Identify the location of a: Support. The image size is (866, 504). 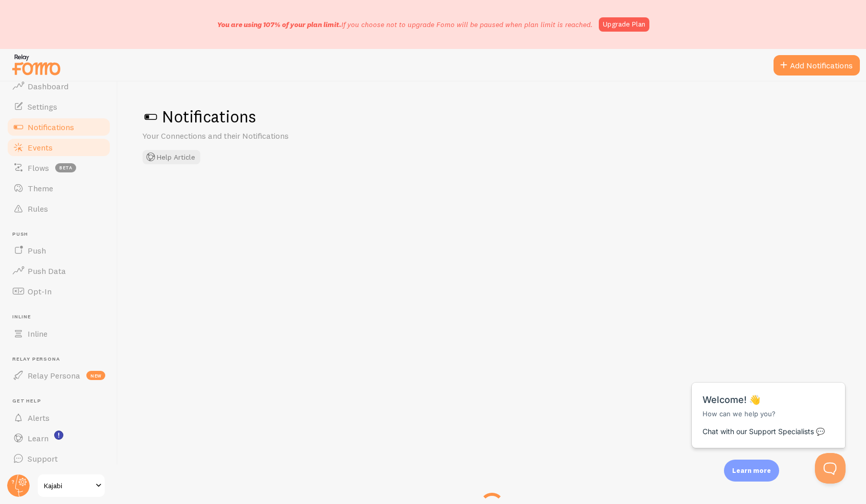
(59, 459).